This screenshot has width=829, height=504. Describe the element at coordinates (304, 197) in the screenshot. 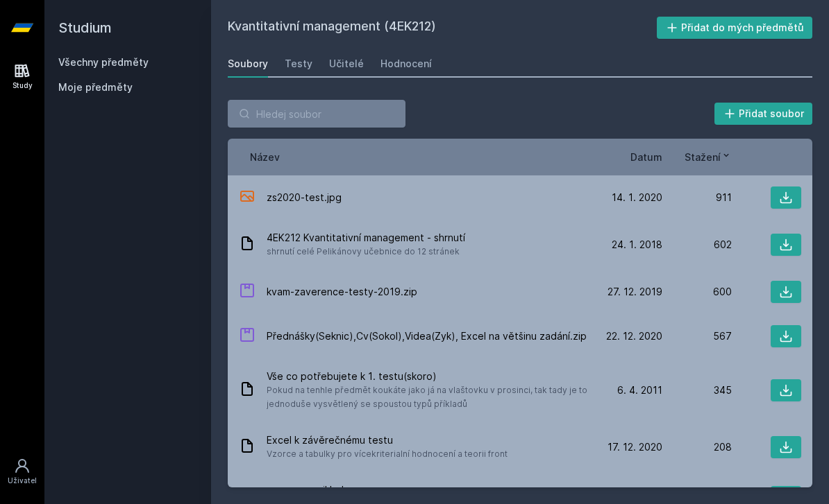

I see `span: zs2020-test.jpg` at that location.